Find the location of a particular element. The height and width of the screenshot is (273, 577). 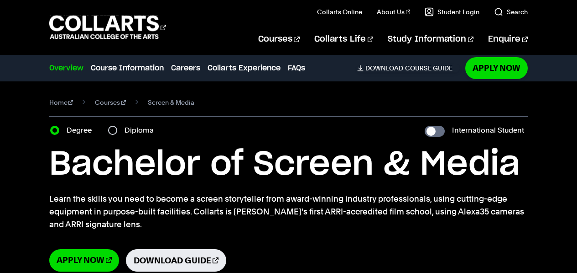

a: Study Information is located at coordinates (431, 39).